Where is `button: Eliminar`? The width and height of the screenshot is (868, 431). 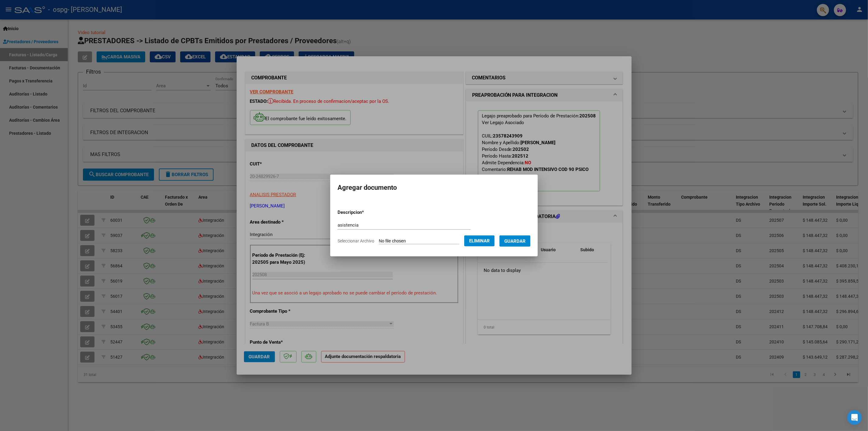
button: Eliminar is located at coordinates (479, 241).